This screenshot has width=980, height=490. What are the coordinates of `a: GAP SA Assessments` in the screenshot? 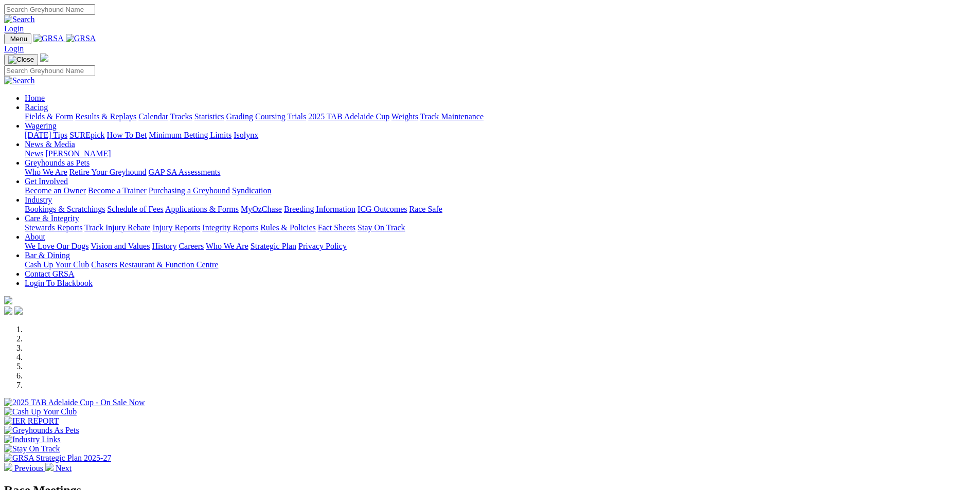 It's located at (185, 172).